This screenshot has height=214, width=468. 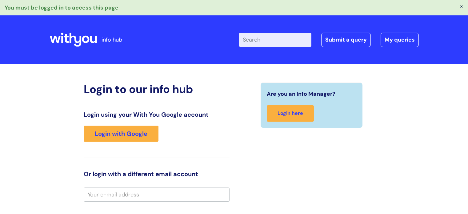 I want to click on h3: Login using your With You Google account, so click(x=156, y=114).